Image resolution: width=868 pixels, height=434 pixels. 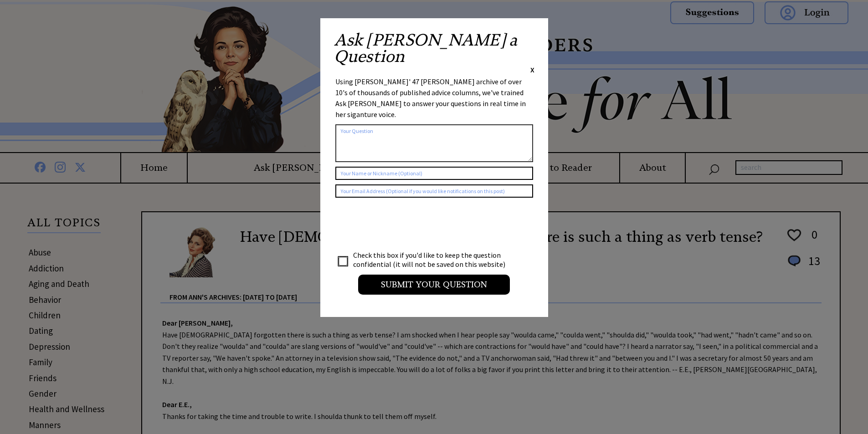 What do you see at coordinates (434, 260) in the screenshot?
I see `td: Check this box if you'd like to keep the question confidential (it will not be saved on this webs...` at bounding box center [434, 260].